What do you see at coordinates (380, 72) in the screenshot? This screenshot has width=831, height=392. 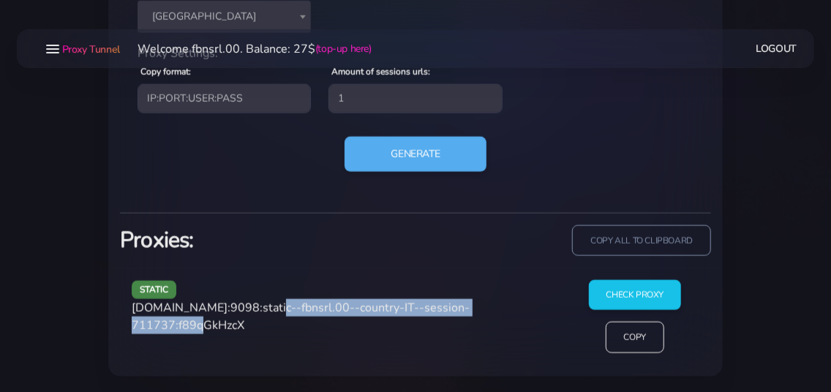 I see `label: Amount of sessions urls:` at bounding box center [380, 72].